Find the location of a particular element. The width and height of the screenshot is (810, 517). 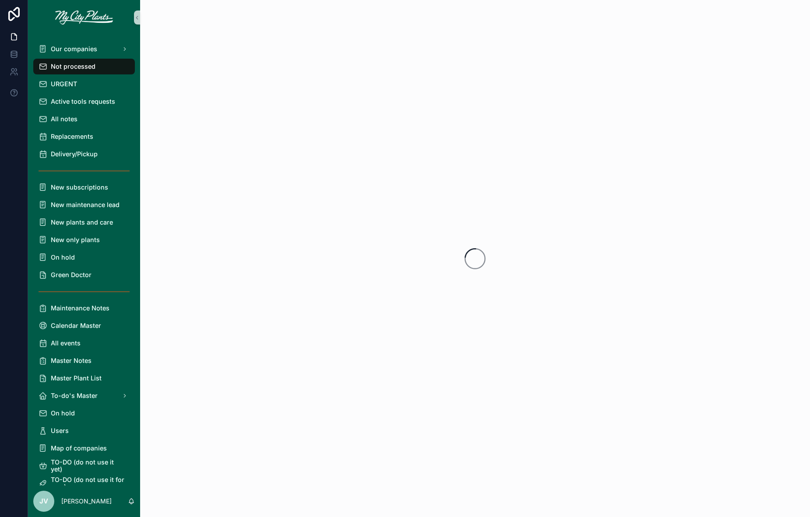

span: New only plants is located at coordinates (75, 240).